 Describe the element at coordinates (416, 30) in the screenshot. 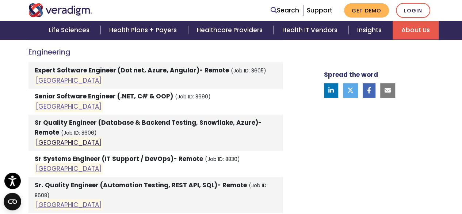

I see `a: About Us` at that location.